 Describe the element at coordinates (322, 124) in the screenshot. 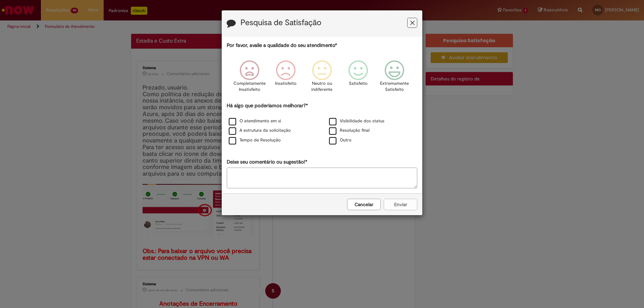

I see `div: Há algo que poderíamos melhorar?*` at that location.